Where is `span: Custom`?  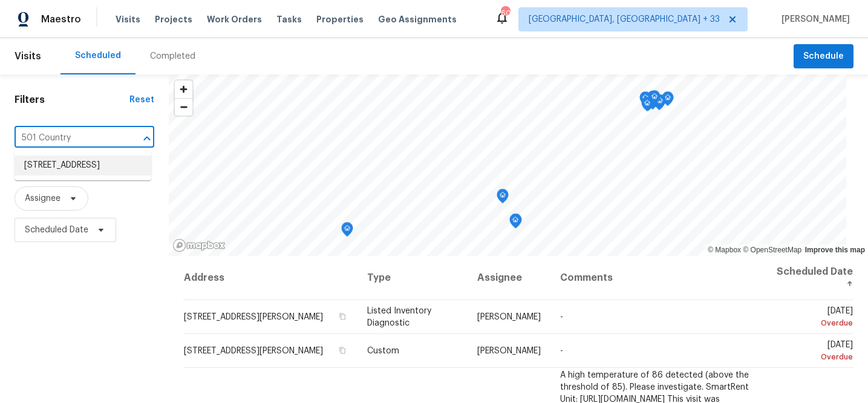 span: Custom is located at coordinates (383, 351).